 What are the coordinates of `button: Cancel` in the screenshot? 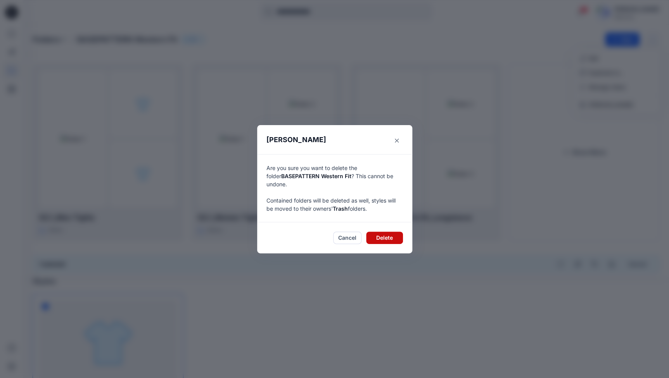 It's located at (347, 238).